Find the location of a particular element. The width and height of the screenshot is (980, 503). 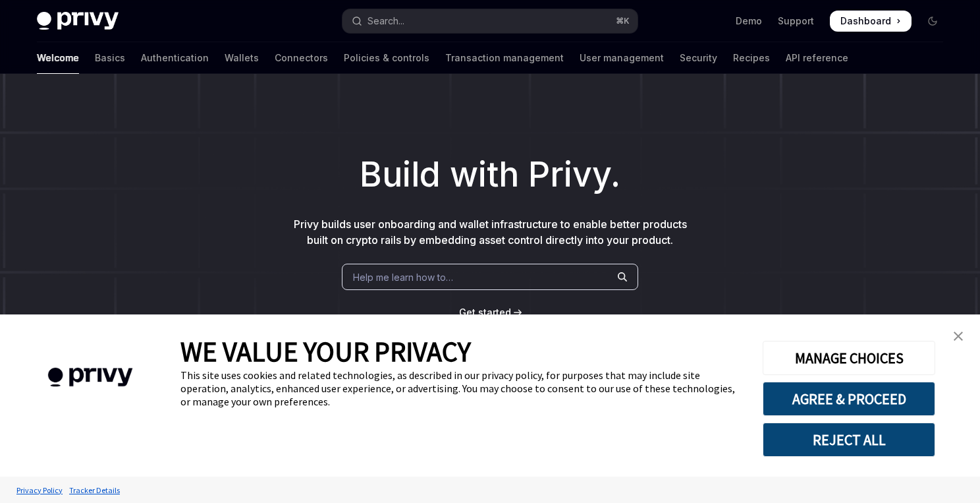

button: MANAGE CHOICES is located at coordinates (850, 358).